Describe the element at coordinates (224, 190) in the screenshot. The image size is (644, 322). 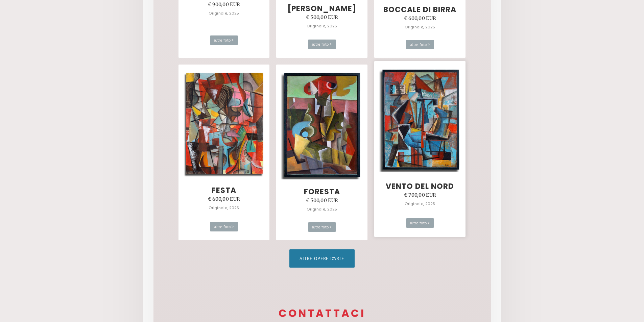
I see `font: festa` at that location.